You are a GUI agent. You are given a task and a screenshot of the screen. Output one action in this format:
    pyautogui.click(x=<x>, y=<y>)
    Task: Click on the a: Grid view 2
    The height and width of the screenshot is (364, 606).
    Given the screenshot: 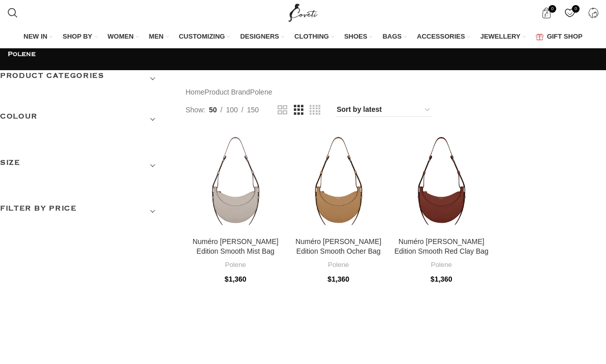 What is the action you would take?
    pyautogui.click(x=282, y=110)
    